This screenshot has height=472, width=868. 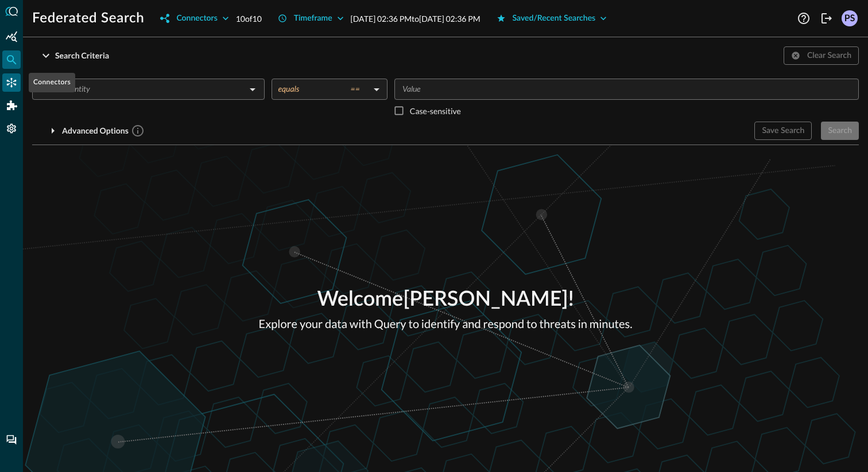 What do you see at coordinates (249, 18) in the screenshot?
I see `p: 10 of 10` at bounding box center [249, 18].